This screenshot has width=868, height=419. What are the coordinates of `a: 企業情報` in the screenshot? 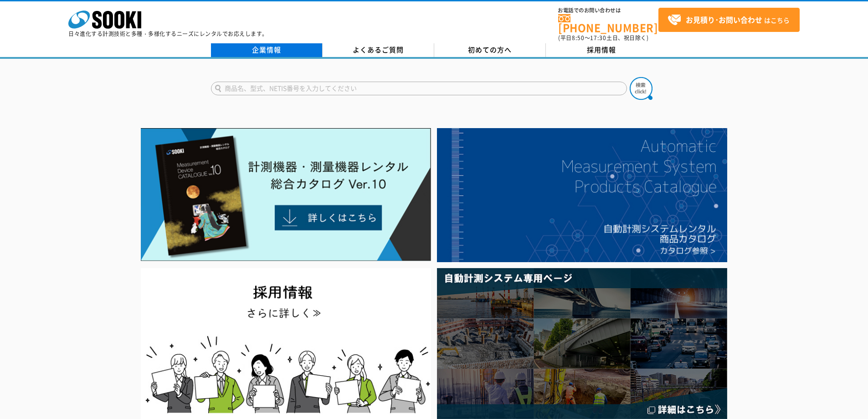 It's located at (266, 50).